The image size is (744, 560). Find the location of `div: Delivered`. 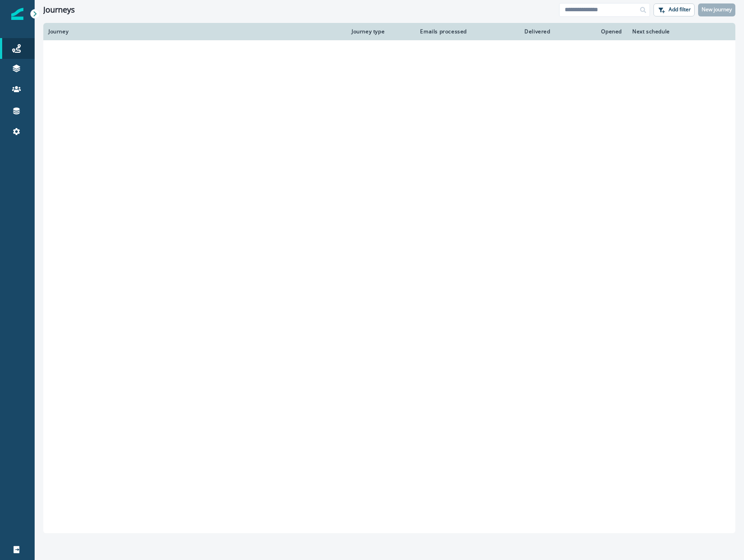

div: Delivered is located at coordinates (513, 31).